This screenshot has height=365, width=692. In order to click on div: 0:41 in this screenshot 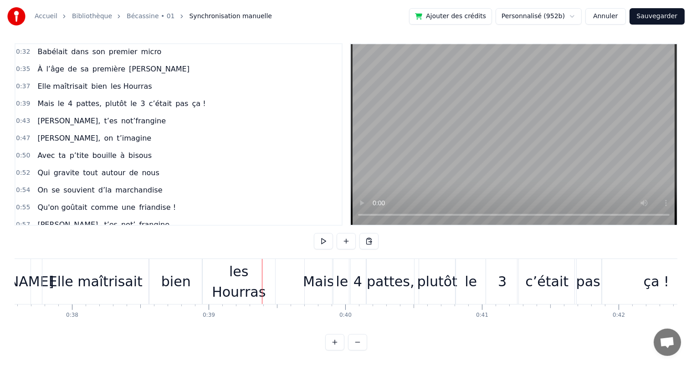, I will do `click(482, 316)`.